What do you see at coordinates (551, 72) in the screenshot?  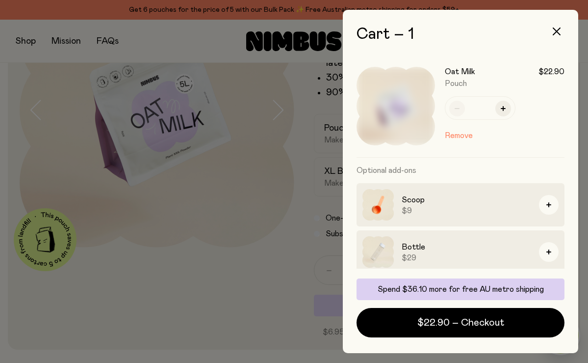 I see `span: $22.90` at bounding box center [551, 72].